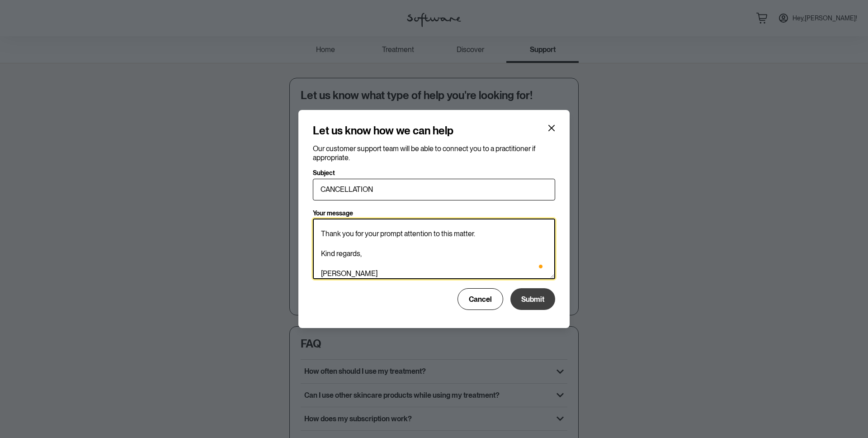  Describe the element at coordinates (480, 299) in the screenshot. I see `span: Cancel` at that location.